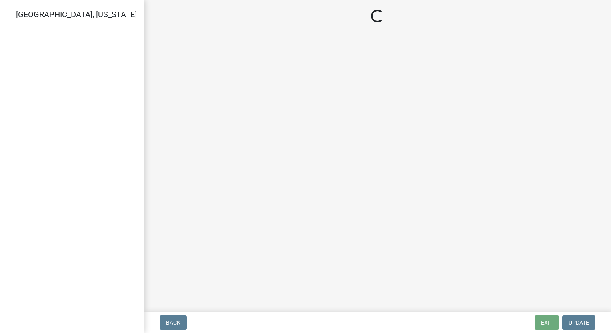  I want to click on button: Exit, so click(546, 323).